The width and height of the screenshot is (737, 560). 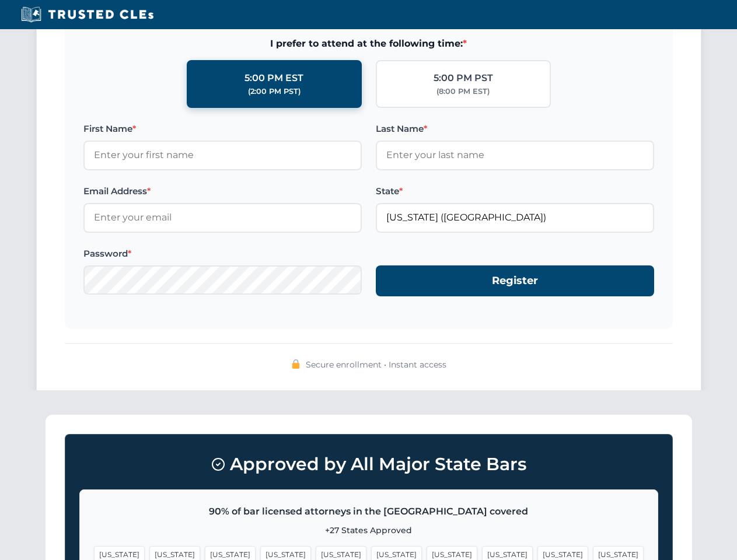 I want to click on label: Last Name, so click(x=515, y=129).